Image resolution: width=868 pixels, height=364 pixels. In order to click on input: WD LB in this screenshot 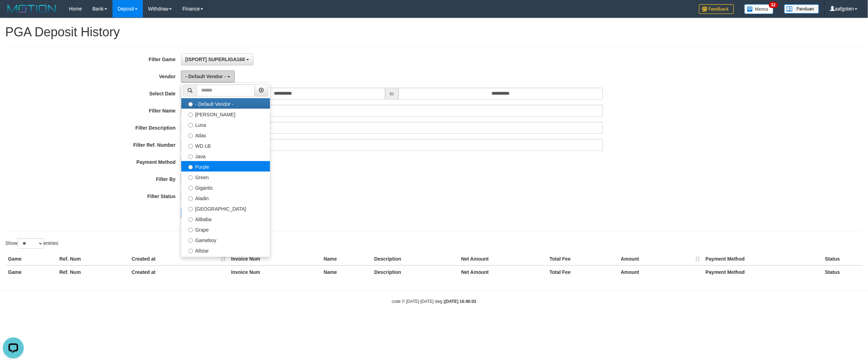, I will do `click(190, 146)`.